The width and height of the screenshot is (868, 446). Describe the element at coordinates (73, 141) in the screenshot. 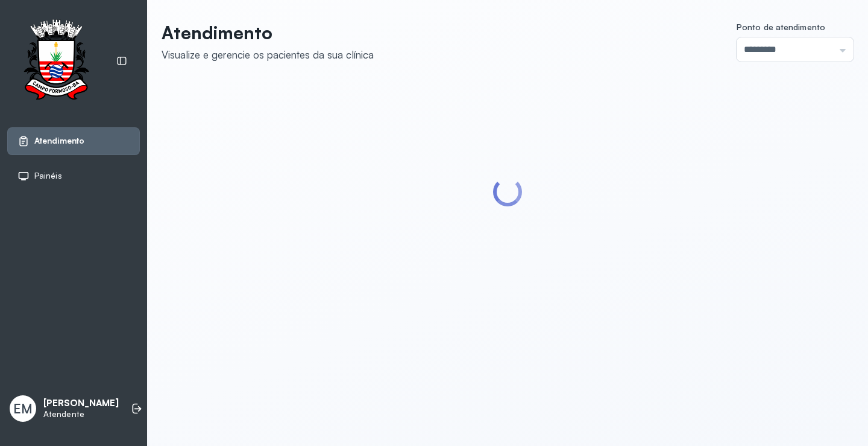

I see `a: Atendimento` at that location.